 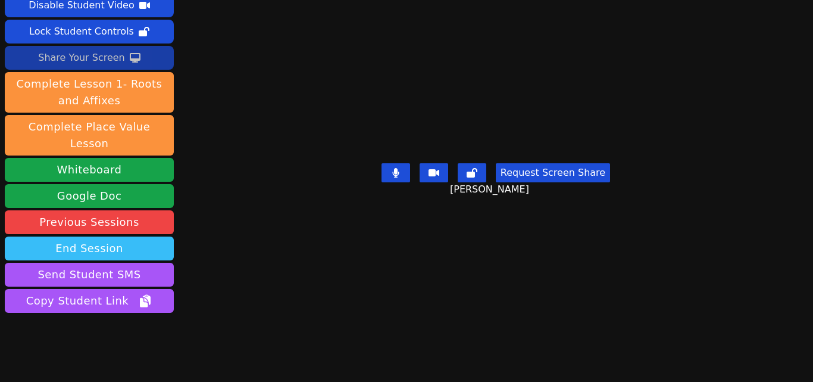 I want to click on button: Whiteboard, so click(x=89, y=170).